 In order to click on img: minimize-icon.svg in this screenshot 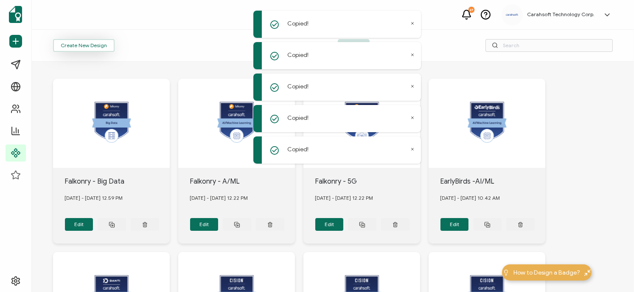, I will do `click(587, 272)`.